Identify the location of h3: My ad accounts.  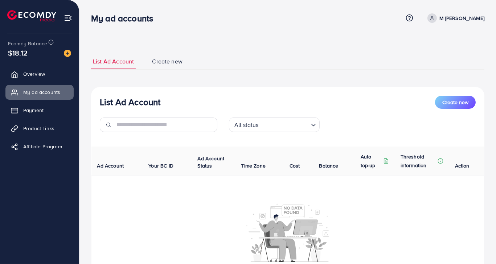
(125, 18).